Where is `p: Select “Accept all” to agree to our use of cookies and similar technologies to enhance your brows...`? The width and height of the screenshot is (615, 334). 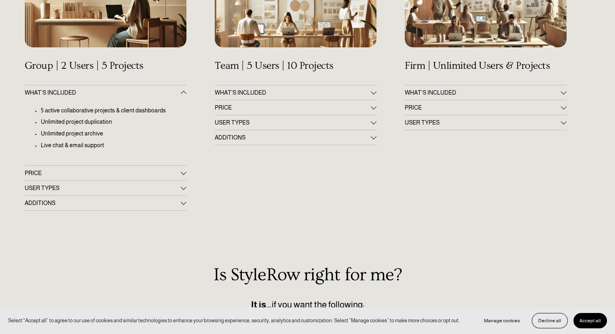
p: Select “Accept all” to agree to our use of cookies and similar technologies to enhance your brows... is located at coordinates (234, 320).